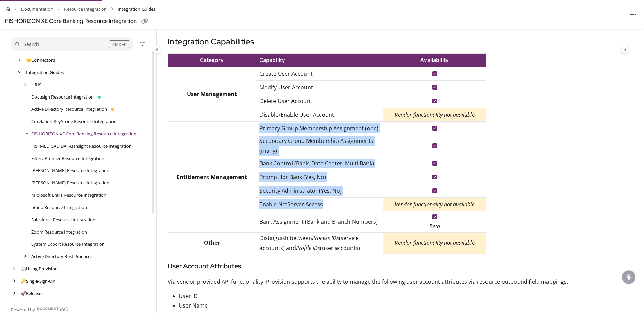  What do you see at coordinates (70, 171) in the screenshot?
I see `a: Jack Henry SilverLake Resource Integration` at bounding box center [70, 171].